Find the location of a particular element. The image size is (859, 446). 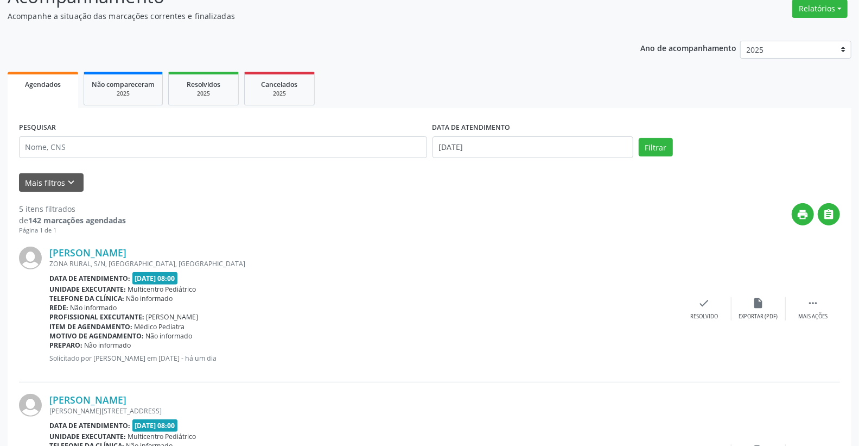

i: insert_drive_file is located at coordinates (759, 303).